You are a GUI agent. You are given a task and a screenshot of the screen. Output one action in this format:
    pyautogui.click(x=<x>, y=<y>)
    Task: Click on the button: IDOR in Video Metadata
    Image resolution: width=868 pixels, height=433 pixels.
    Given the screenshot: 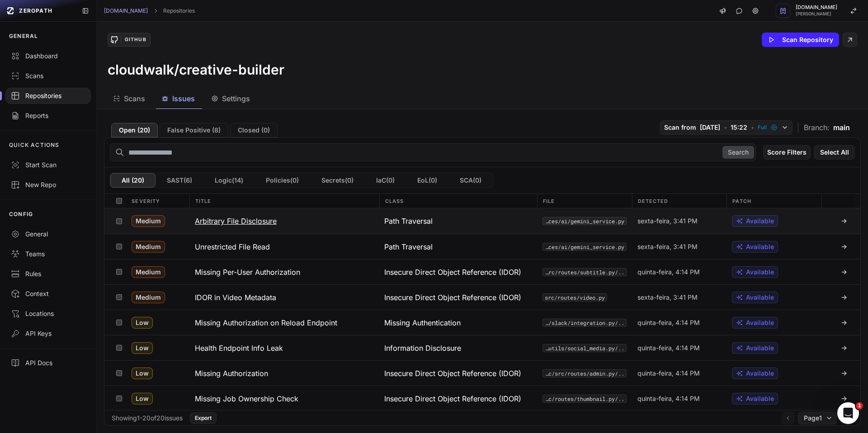 What is the action you would take?
    pyautogui.click(x=284, y=297)
    